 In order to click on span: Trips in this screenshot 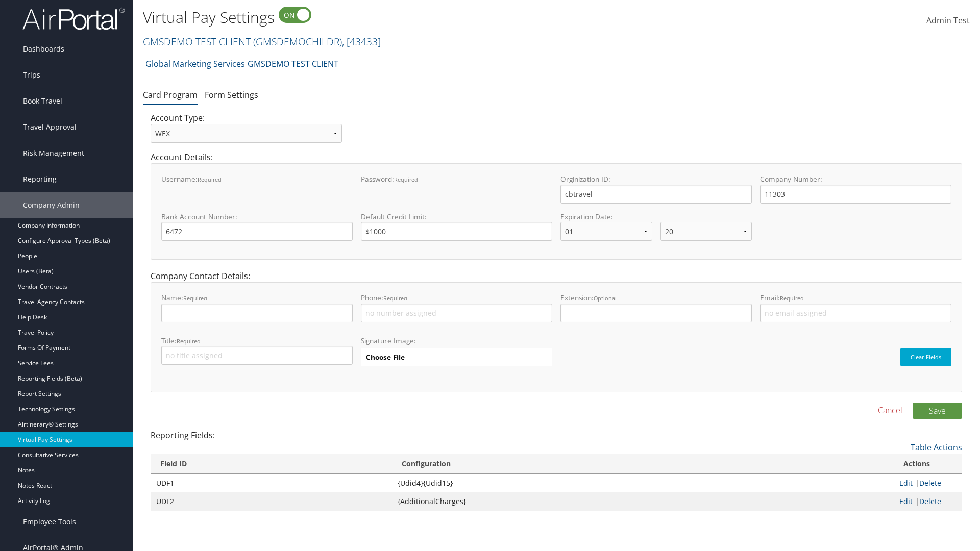, I will do `click(32, 75)`.